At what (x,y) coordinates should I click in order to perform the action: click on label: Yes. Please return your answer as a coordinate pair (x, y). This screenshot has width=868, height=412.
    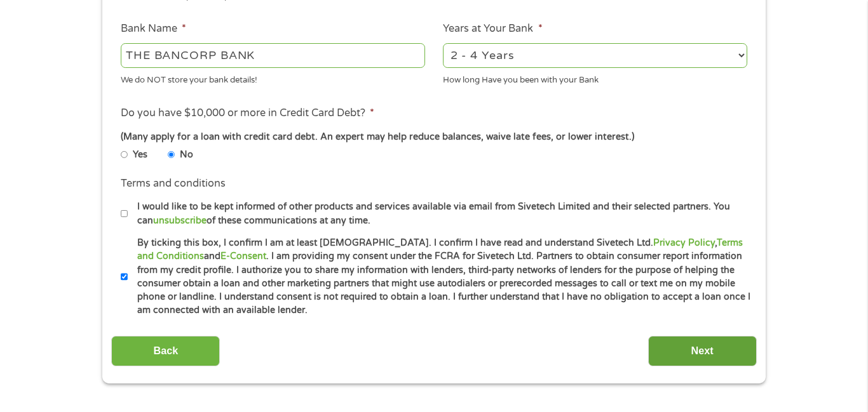
    Looking at the image, I should click on (140, 155).